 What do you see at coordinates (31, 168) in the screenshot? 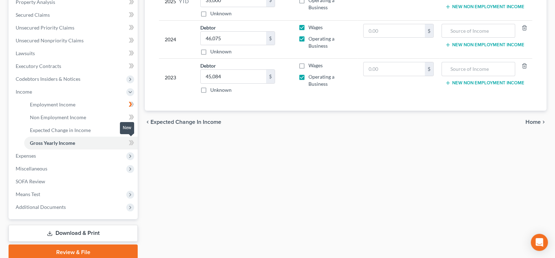
I see `span: Miscellaneous` at bounding box center [31, 168].